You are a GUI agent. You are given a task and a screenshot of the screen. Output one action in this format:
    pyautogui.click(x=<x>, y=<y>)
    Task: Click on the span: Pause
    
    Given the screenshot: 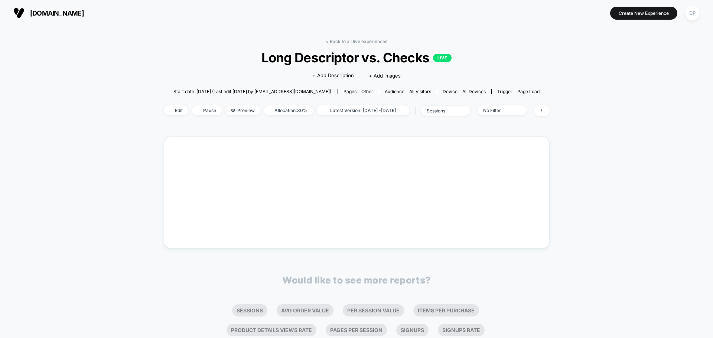 What is the action you would take?
    pyautogui.click(x=207, y=110)
    